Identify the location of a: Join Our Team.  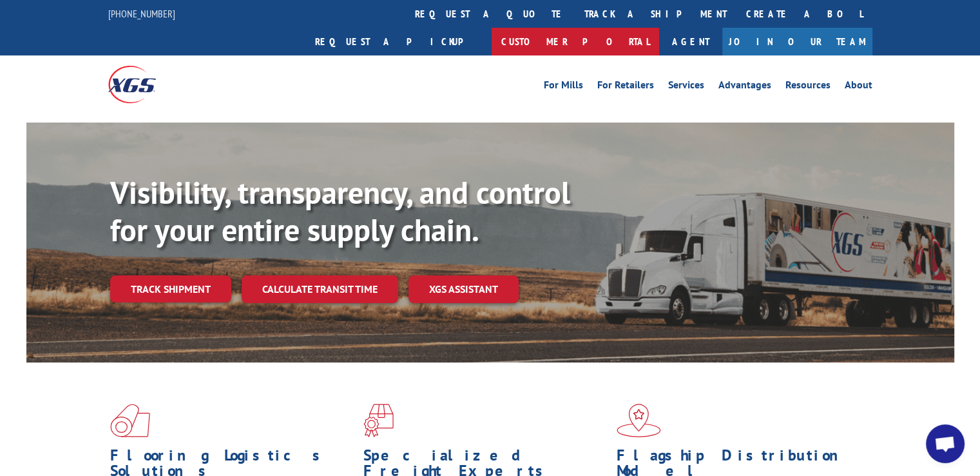
(797, 41).